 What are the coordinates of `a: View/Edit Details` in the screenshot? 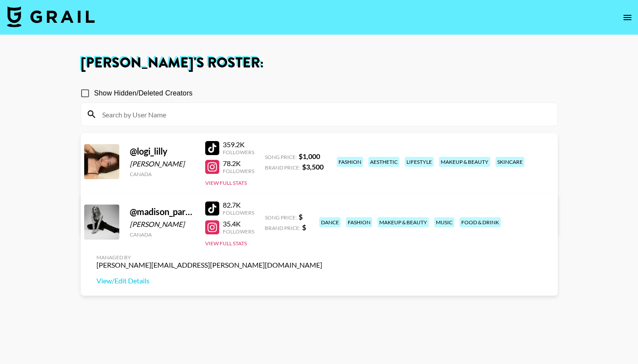 It's located at (209, 281).